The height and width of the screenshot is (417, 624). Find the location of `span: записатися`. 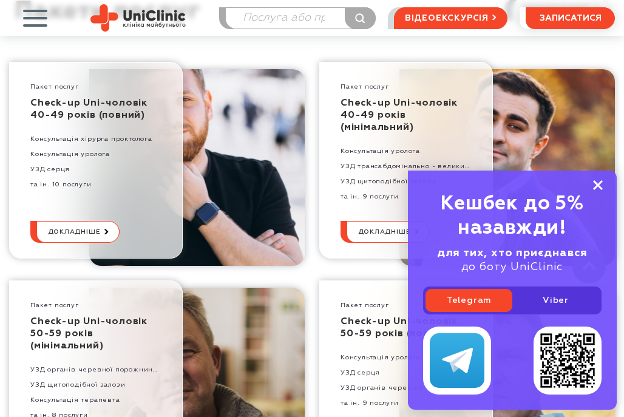

span: записатися is located at coordinates (571, 18).